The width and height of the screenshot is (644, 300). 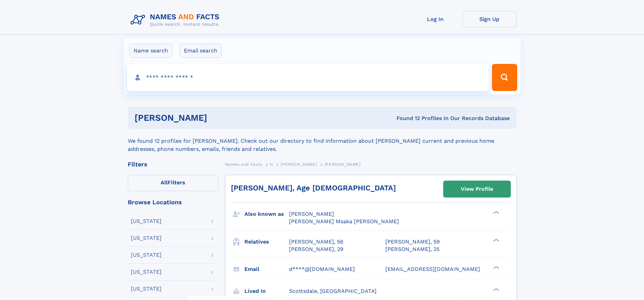 I want to click on a: View Profile, so click(x=477, y=189).